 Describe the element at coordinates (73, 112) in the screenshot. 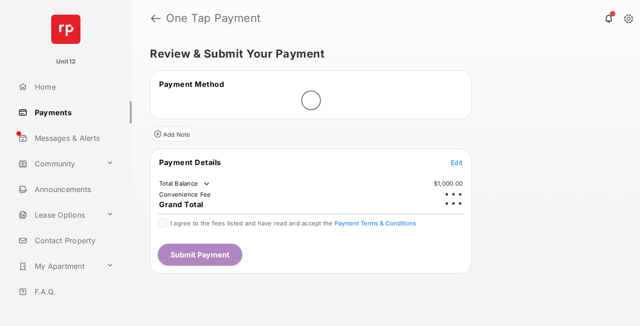

I see `a: Payments` at that location.